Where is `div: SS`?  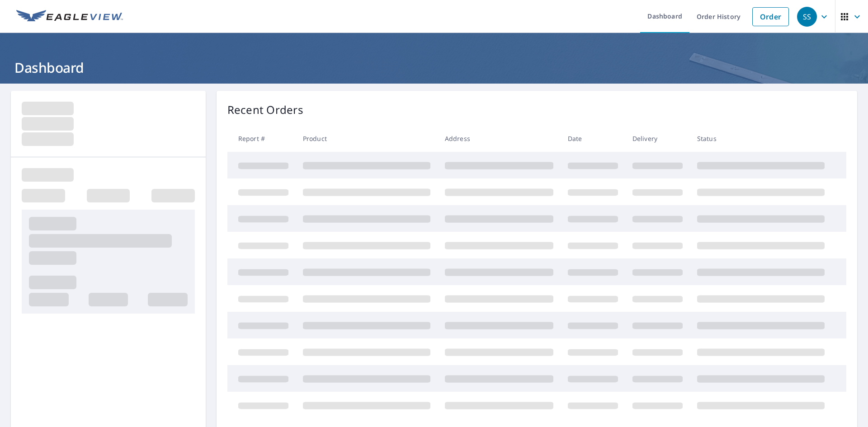 div: SS is located at coordinates (807, 16).